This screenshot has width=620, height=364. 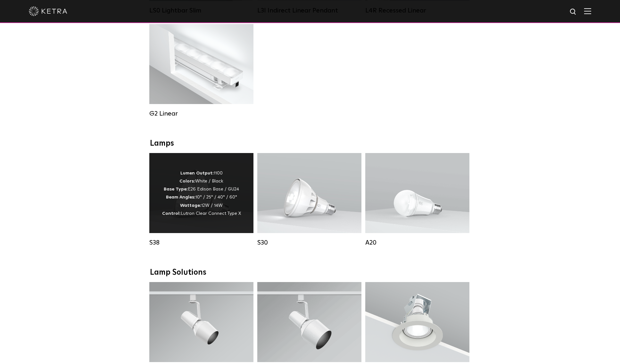 What do you see at coordinates (201, 200) in the screenshot?
I see `a: S38 Lumen Output:1100Colors:White / BlackBase Type:E26 Edison Base / GU24Beam Angles:10° / 25° / ...` at bounding box center [201, 200].